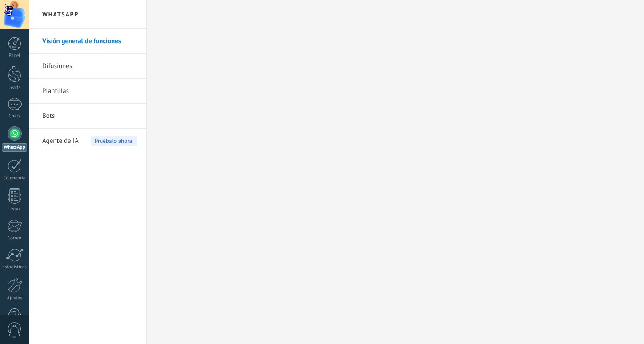 Image resolution: width=644 pixels, height=344 pixels. What do you see at coordinates (87, 116) in the screenshot?
I see `li: Bots` at bounding box center [87, 116].